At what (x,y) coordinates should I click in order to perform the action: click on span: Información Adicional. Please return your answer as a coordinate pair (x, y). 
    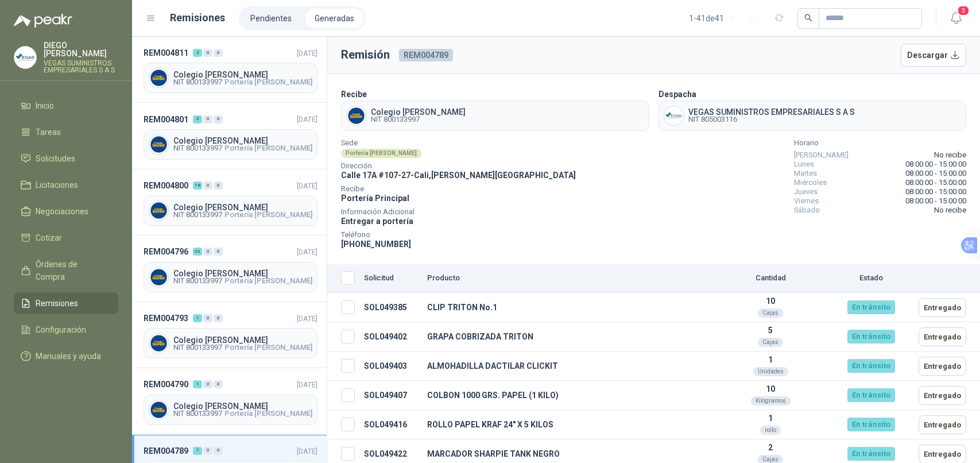
    Looking at the image, I should click on (458, 212).